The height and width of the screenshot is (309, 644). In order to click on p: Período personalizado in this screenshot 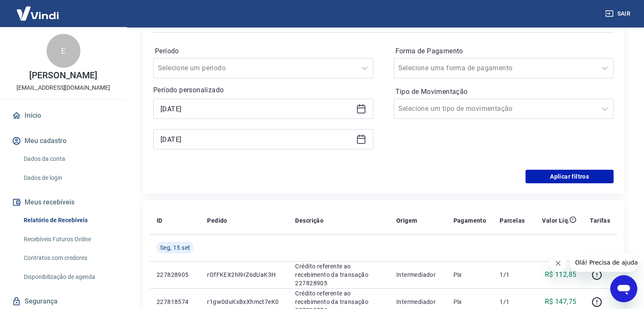, I will do `click(263, 90)`.